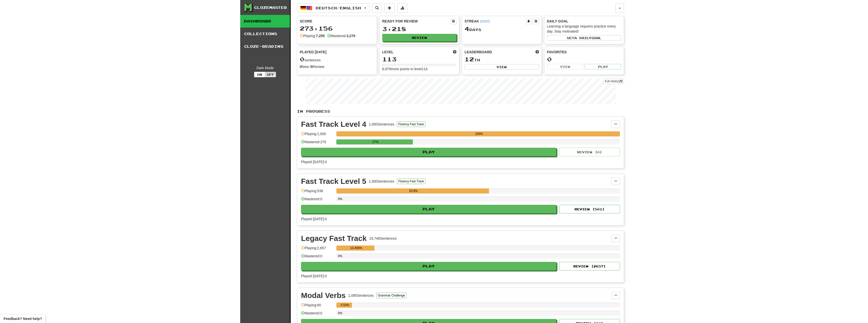  Describe the element at coordinates (584, 52) in the screenshot. I see `div: Favorites` at that location.